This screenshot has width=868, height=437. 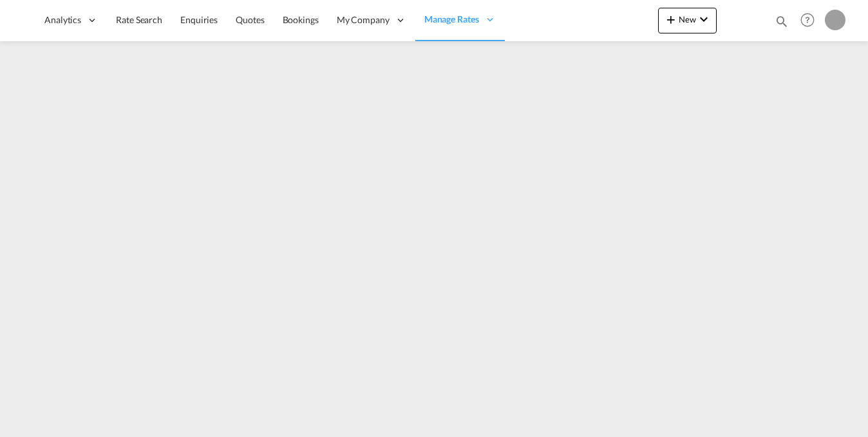 What do you see at coordinates (199, 19) in the screenshot?
I see `span: Enquiries` at bounding box center [199, 19].